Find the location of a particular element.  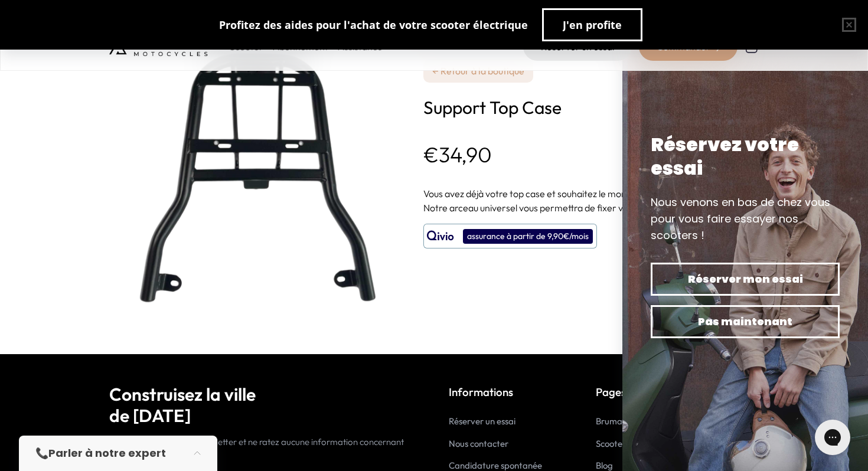

a: Candidature spontanée is located at coordinates (496, 466).